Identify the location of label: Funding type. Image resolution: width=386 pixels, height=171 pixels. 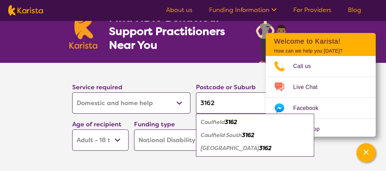
(154, 124).